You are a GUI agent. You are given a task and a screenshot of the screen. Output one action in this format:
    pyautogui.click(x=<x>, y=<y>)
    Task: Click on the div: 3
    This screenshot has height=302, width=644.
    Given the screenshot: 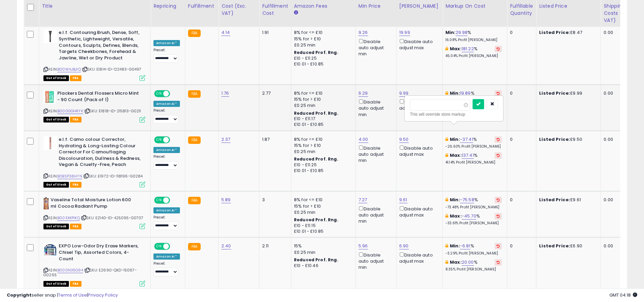 What is the action you would take?
    pyautogui.click(x=274, y=199)
    